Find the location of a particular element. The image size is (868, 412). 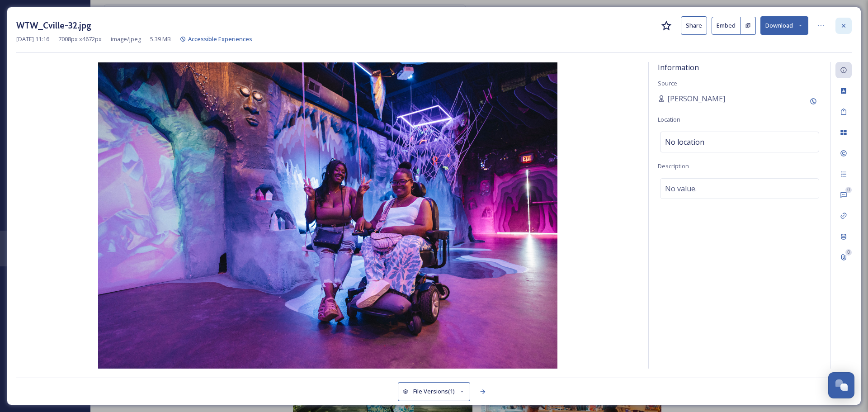

span: image/jpeg is located at coordinates (126, 39).